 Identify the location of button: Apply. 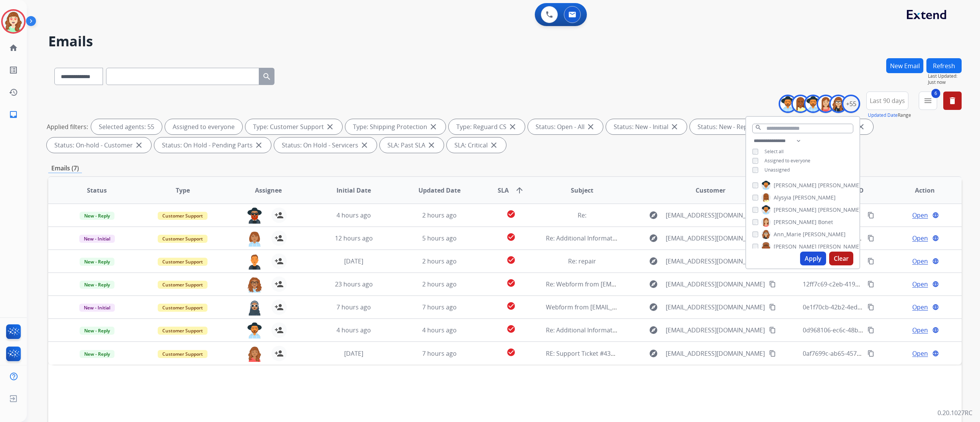
(813, 259).